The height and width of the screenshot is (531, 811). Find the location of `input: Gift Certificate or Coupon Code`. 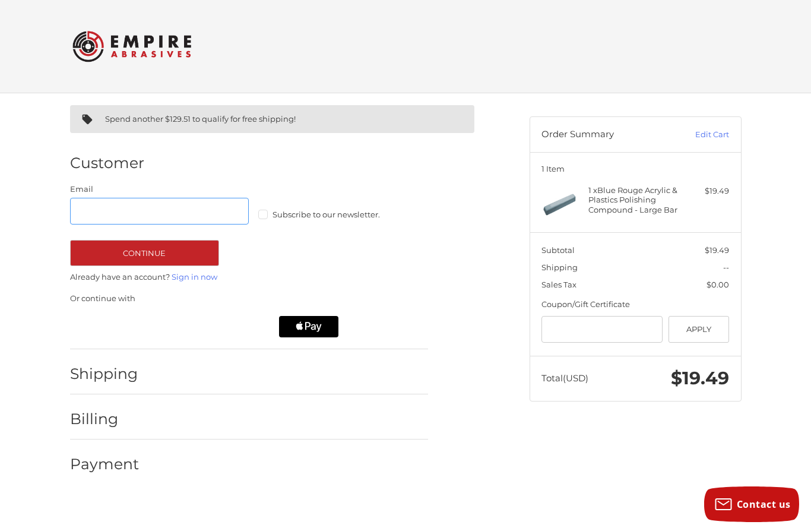

input: Gift Certificate or Coupon Code is located at coordinates (602, 329).